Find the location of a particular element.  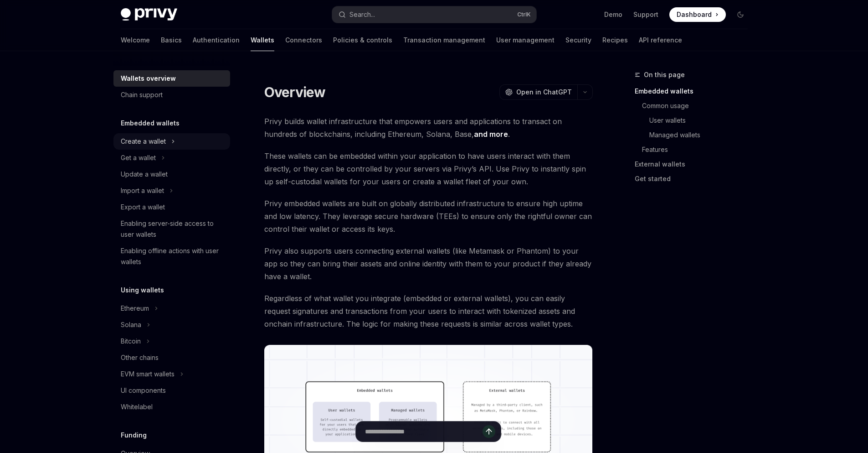

a: Demo is located at coordinates (613, 15).